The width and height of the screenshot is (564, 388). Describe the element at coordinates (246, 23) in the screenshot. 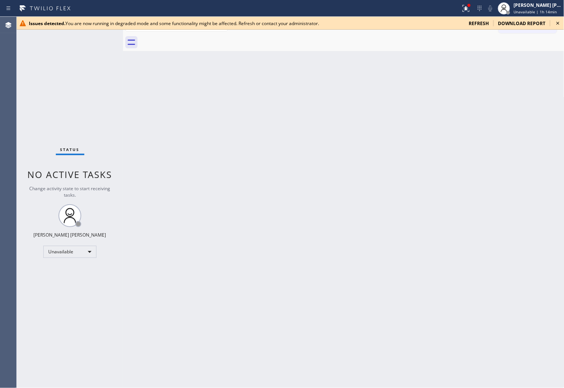

I see `div: You are now running in degraded mode and some functionality might be affected. Refresh or contact...` at that location.